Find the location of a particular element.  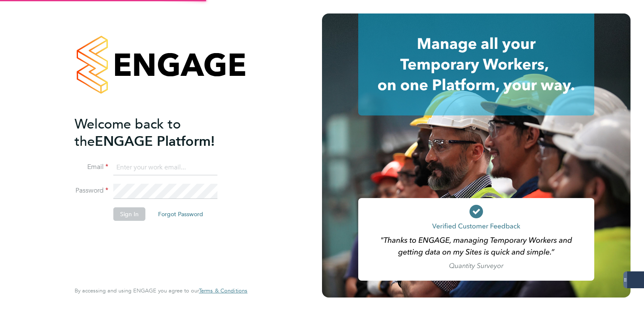

label: Password is located at coordinates (91, 191).